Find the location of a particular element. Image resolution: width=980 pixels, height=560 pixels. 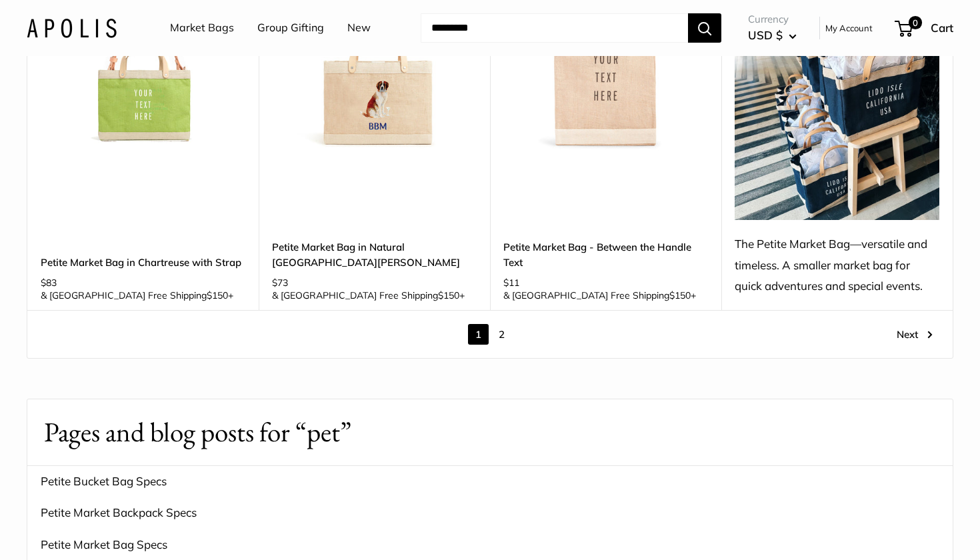

a: 0 Cart is located at coordinates (925, 28).